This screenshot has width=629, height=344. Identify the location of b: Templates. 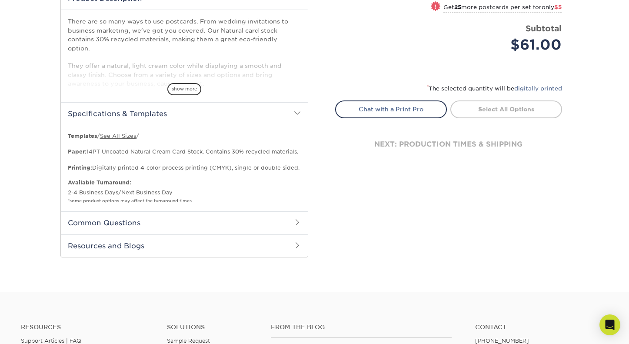
(82, 136).